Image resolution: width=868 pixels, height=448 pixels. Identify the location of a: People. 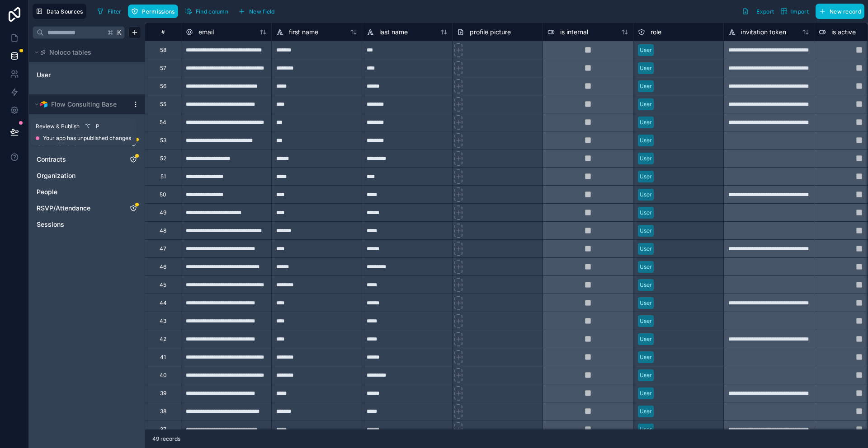
(78, 192).